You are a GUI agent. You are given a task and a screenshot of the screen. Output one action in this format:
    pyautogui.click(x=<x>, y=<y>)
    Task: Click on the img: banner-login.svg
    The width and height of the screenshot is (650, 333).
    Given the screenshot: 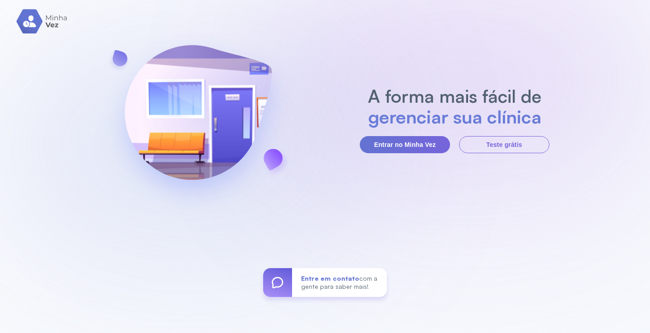 What is the action you would take?
    pyautogui.click(x=198, y=119)
    